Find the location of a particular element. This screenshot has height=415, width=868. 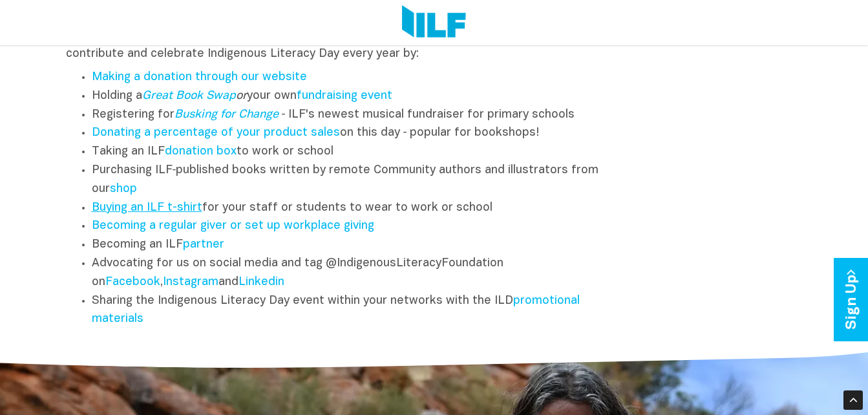

a: partner is located at coordinates (203, 244).